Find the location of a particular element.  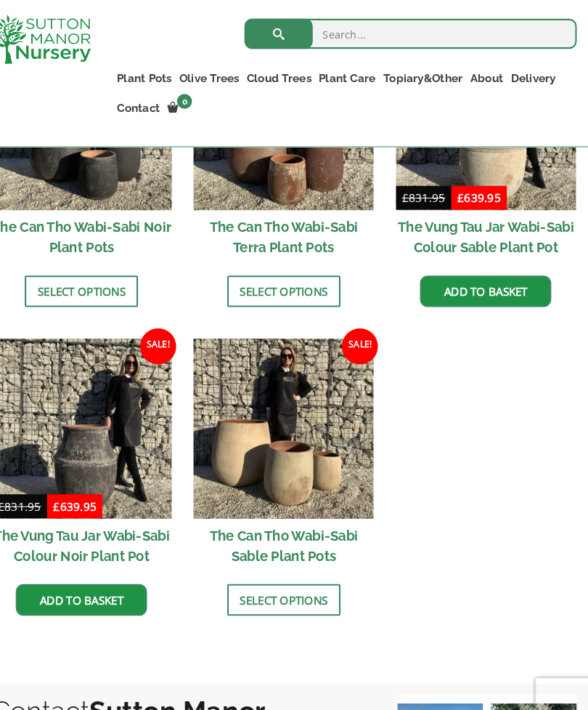

h2: The Can Tho Wabi-Sabi Sable Plant Pots is located at coordinates (294, 528).